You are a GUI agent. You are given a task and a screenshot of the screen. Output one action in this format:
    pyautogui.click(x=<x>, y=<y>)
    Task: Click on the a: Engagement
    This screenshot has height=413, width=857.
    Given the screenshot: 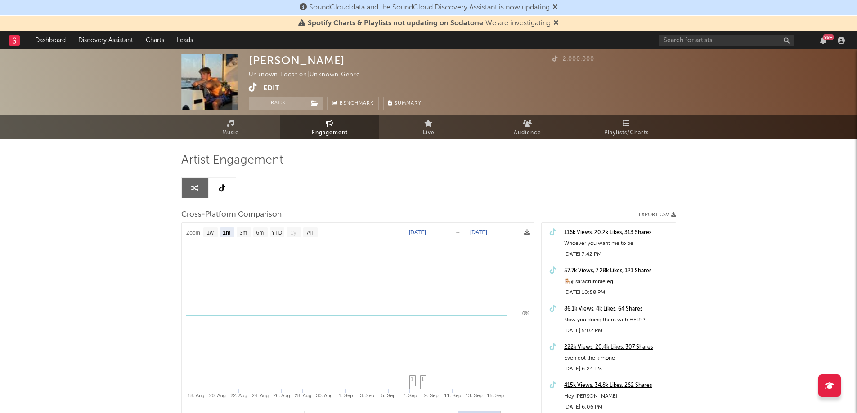 What is the action you would take?
    pyautogui.click(x=330, y=127)
    